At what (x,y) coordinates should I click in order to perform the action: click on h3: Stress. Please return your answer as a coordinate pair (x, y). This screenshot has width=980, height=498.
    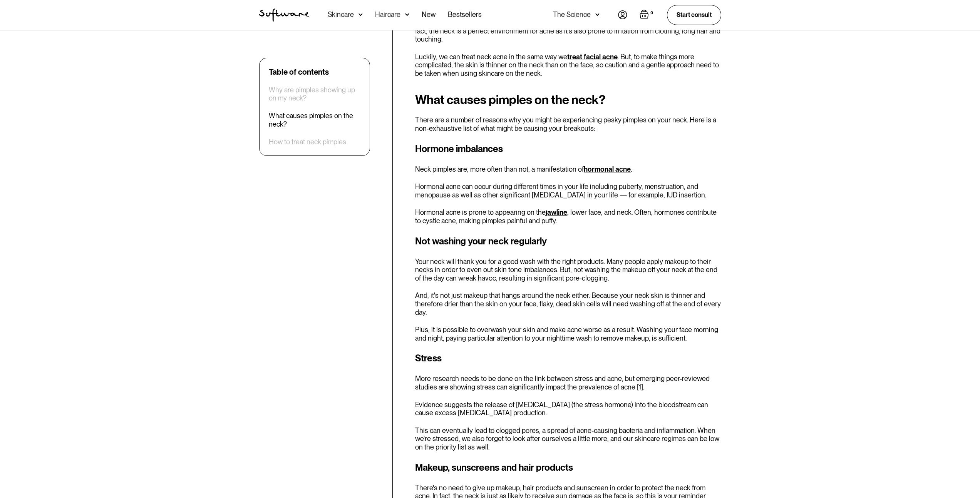
    Looking at the image, I should click on (568, 359).